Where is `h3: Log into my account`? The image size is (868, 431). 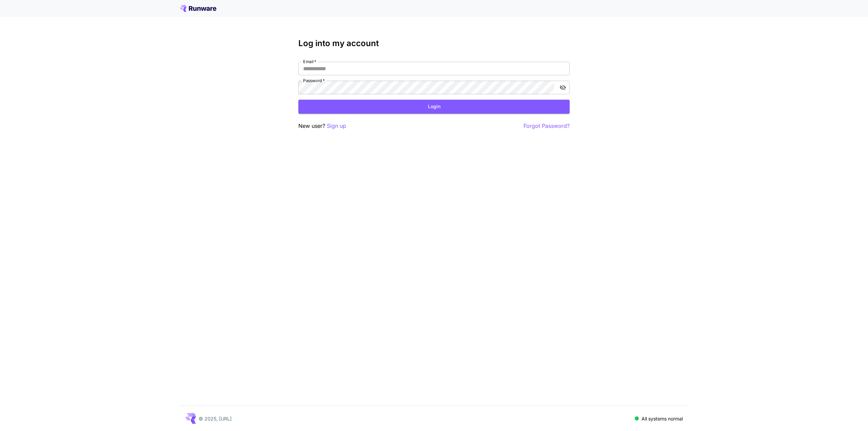
h3: Log into my account is located at coordinates (434, 44).